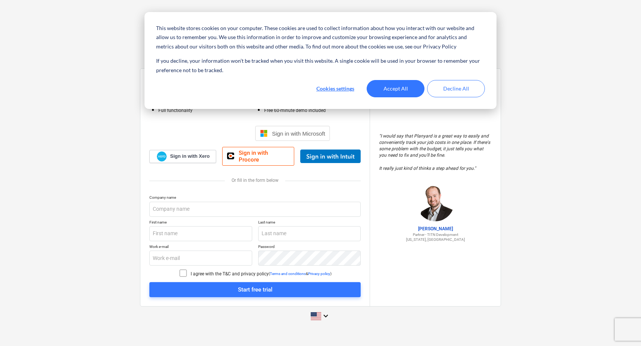 The height and width of the screenshot is (346, 641). What do you see at coordinates (201, 223) in the screenshot?
I see `p: First name` at bounding box center [201, 223].